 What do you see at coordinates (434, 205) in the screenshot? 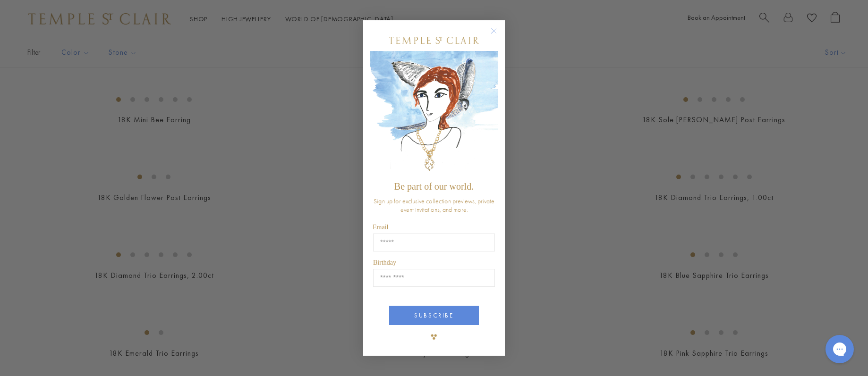
I see `span: Sign up for exclusive collection previews, private event invitations, and more.` at bounding box center [434, 205].